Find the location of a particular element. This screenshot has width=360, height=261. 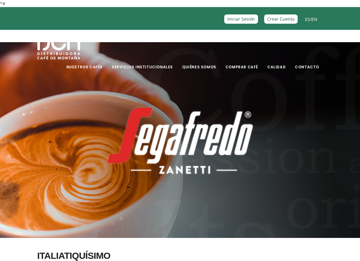

a: EN is located at coordinates (315, 19).